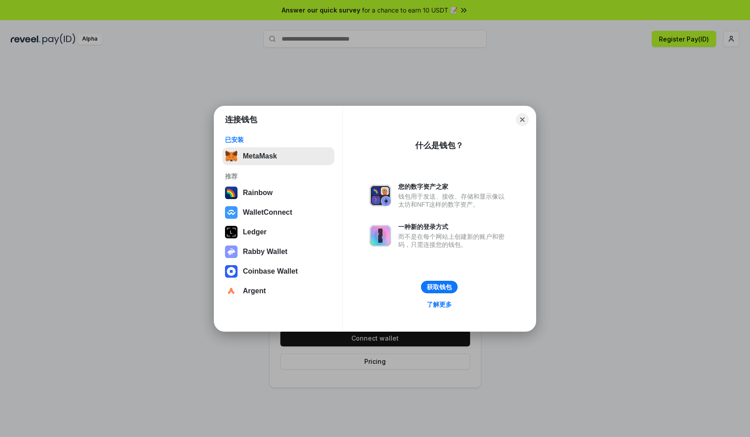  I want to click on a: 了解更多, so click(439, 304).